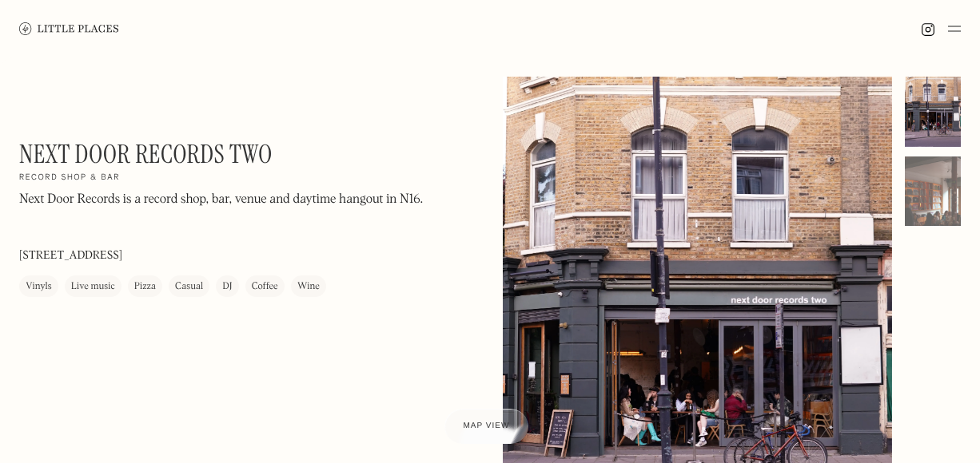  I want to click on span: Map view, so click(487, 425).